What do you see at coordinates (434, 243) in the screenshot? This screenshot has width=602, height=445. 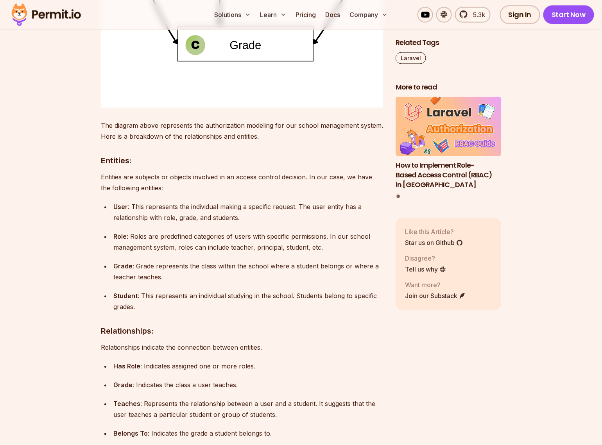 I see `a: Star us on Github` at bounding box center [434, 243].